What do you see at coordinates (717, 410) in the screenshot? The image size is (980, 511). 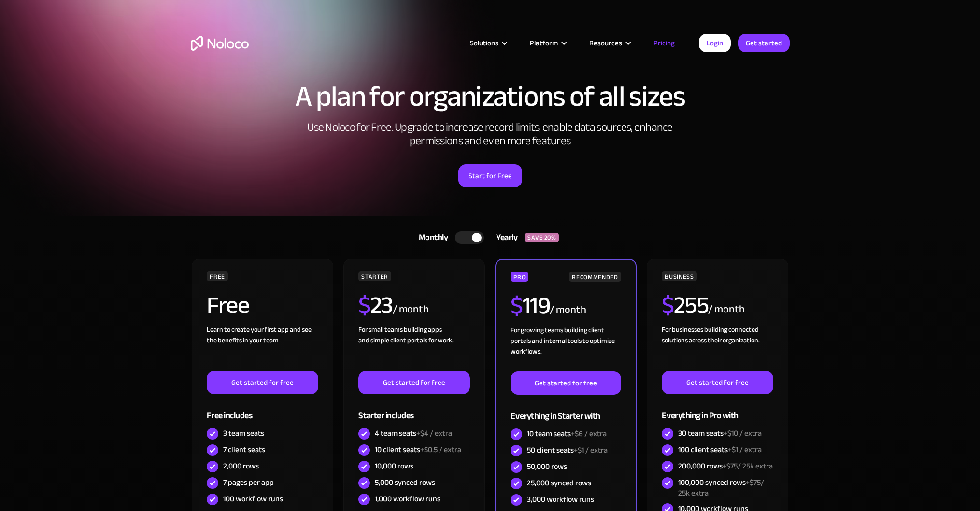 I see `div: Everything in Pro with` at bounding box center [717, 410].